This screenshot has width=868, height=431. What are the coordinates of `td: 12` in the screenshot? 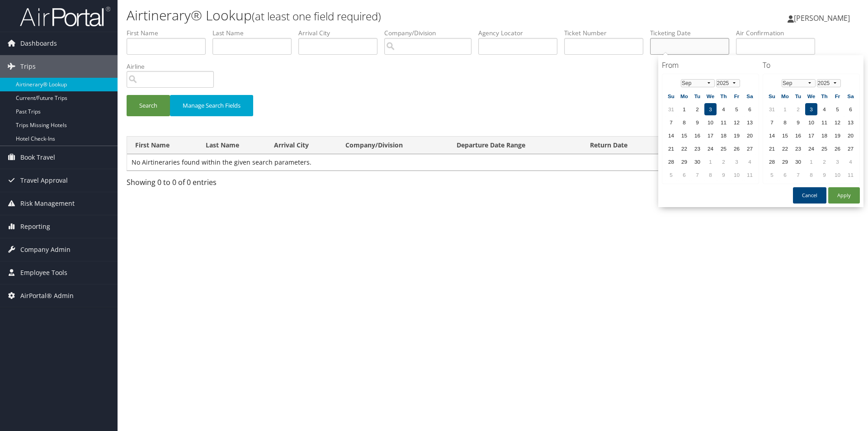 It's located at (736, 122).